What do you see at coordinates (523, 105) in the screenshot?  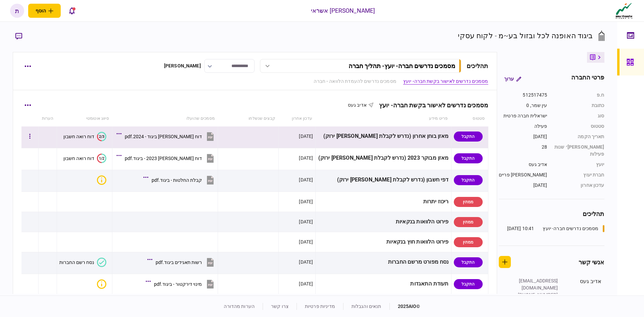 I see `div: עין שמר, 0` at bounding box center [523, 105].